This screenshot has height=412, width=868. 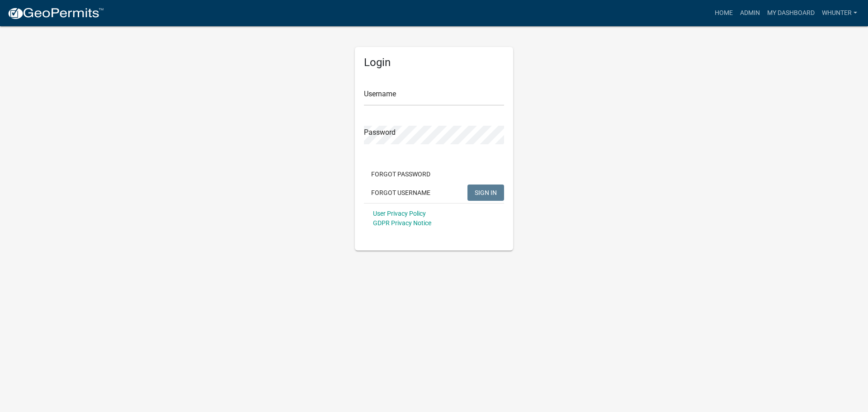 I want to click on a: whunter, so click(x=840, y=13).